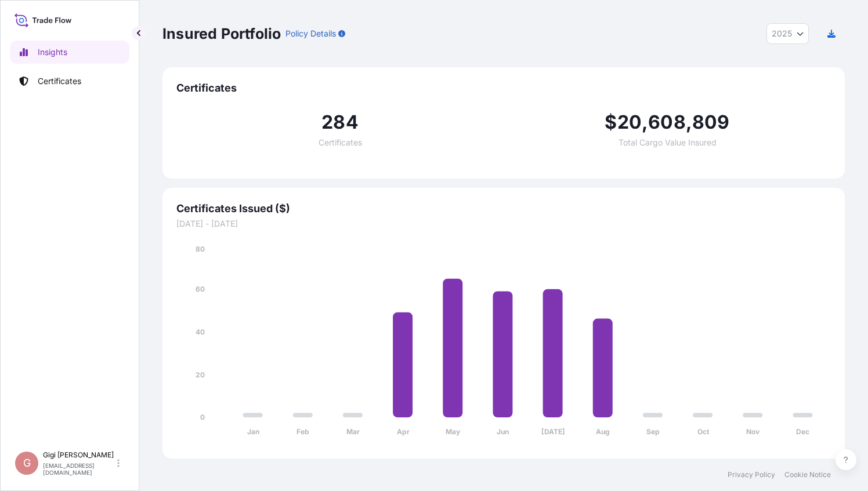 The width and height of the screenshot is (868, 491). What do you see at coordinates (221, 34) in the screenshot?
I see `p: Insured Portfolio` at bounding box center [221, 34].